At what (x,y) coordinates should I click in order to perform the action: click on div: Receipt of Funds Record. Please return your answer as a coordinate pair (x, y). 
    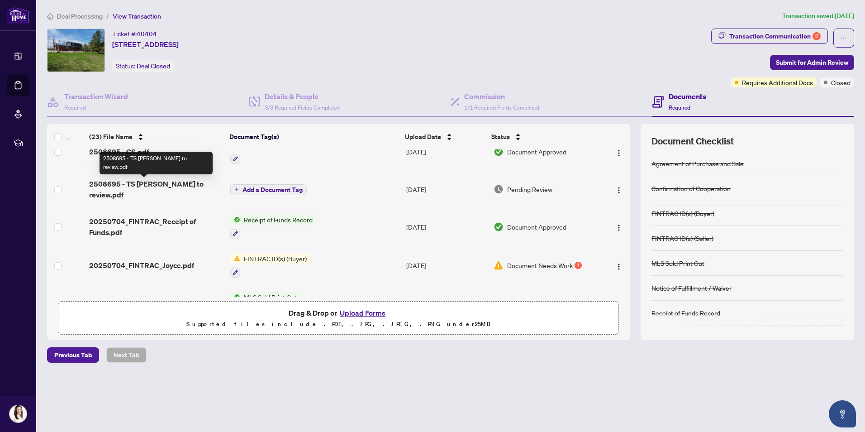
    Looking at the image, I should click on (686, 313).